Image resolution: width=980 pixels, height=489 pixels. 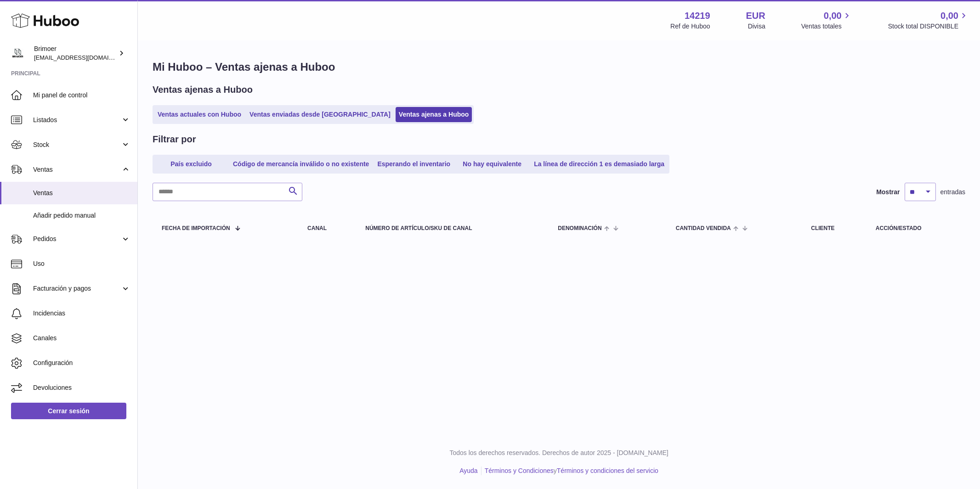 I want to click on strong: EUR, so click(x=756, y=16).